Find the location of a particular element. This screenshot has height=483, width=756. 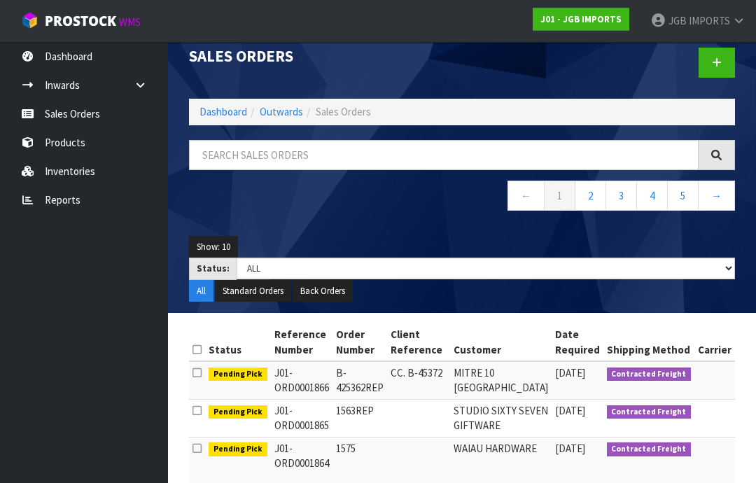

span: IMPORTS is located at coordinates (709, 20).